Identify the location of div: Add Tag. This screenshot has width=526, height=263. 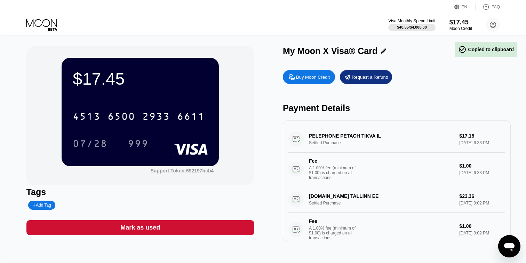
(42, 205).